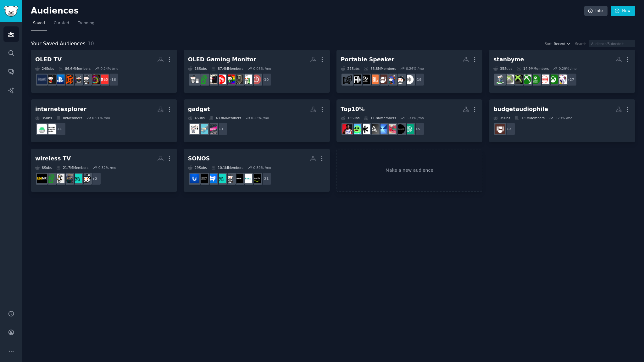  Describe the element at coordinates (262, 68) in the screenshot. I see `div: 0.08 % /mo` at that location.